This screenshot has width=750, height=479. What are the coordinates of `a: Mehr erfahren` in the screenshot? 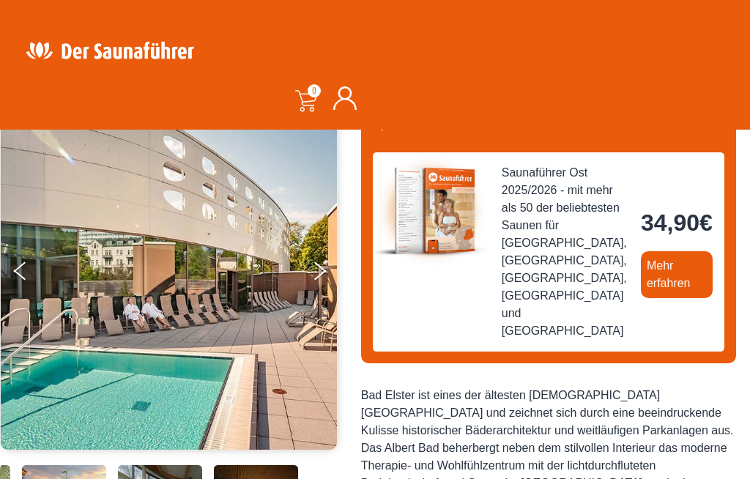 It's located at (677, 275).